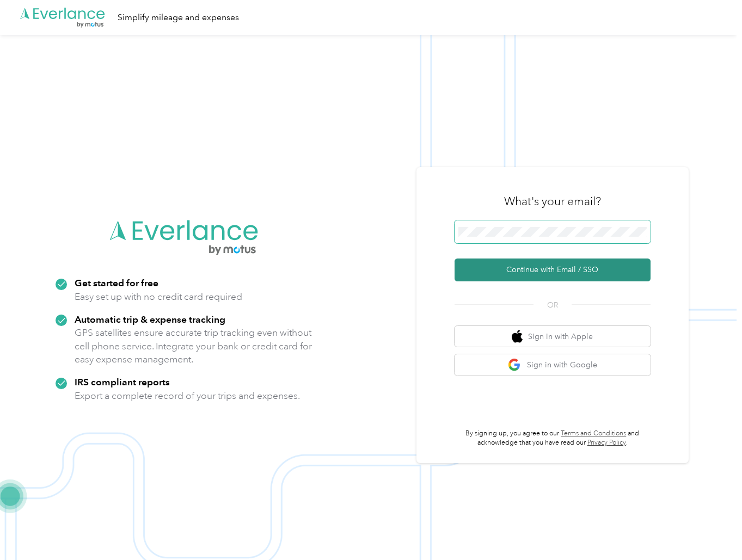 This screenshot has width=742, height=560. I want to click on button: google logoSign in with Google, so click(552, 364).